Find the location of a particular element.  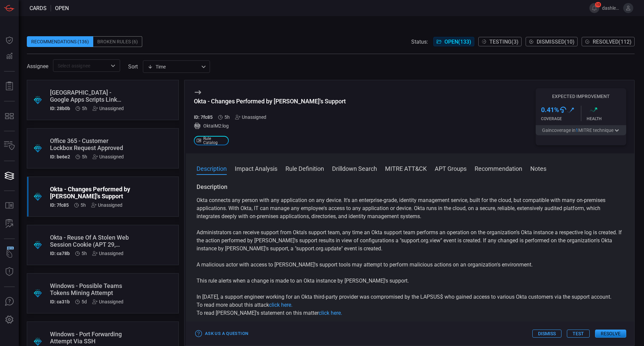

span: Status: is located at coordinates (420, 42).